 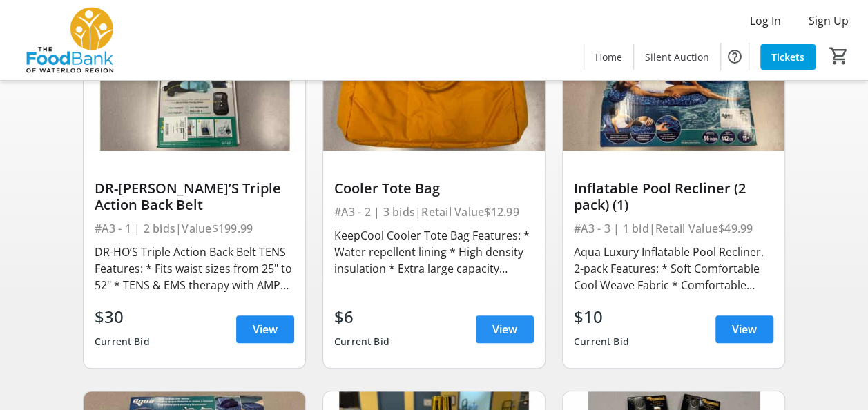 What do you see at coordinates (194, 88) in the screenshot?
I see `img: DR-HO’S Triple Action Back Belt` at bounding box center [194, 88].